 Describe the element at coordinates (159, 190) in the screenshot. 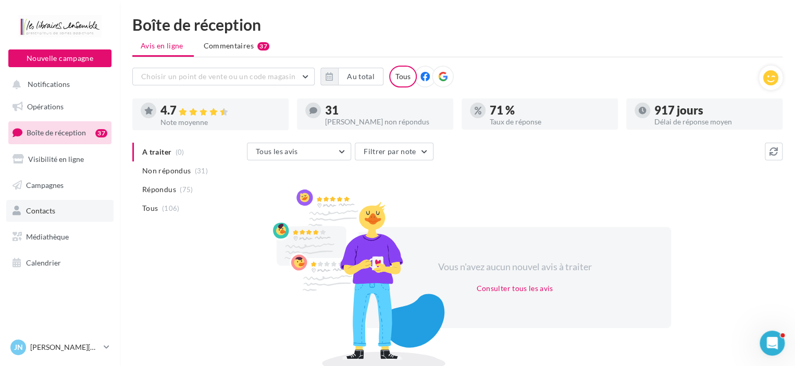

I see `span: Répondus` at that location.